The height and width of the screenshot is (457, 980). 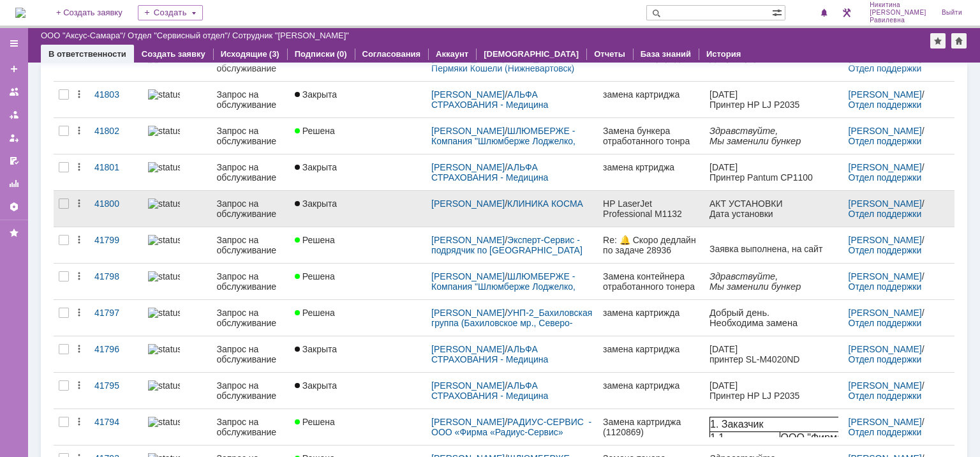 What do you see at coordinates (114, 36) in the screenshot?
I see `span: ООО "Фирма "Радиус - Сервис"` at bounding box center [114, 36].